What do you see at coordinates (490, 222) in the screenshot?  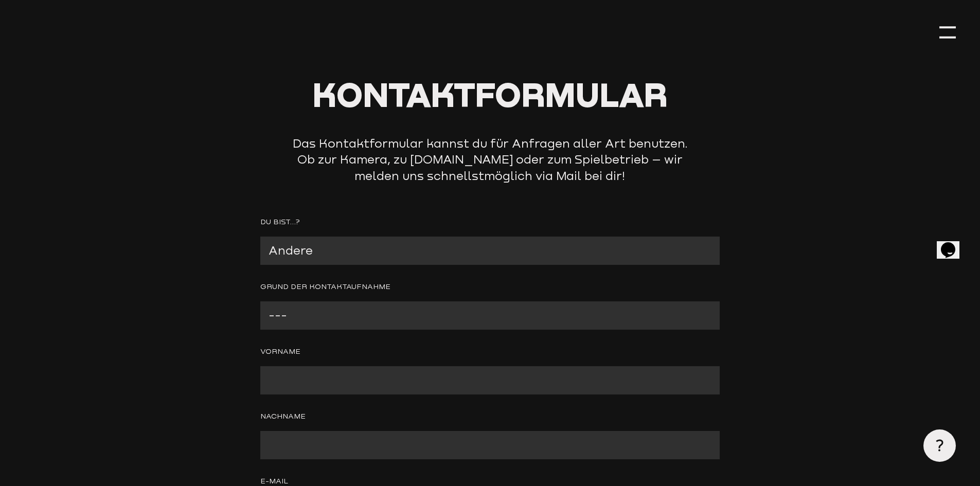 I see `label: Du bist...?` at bounding box center [490, 222].